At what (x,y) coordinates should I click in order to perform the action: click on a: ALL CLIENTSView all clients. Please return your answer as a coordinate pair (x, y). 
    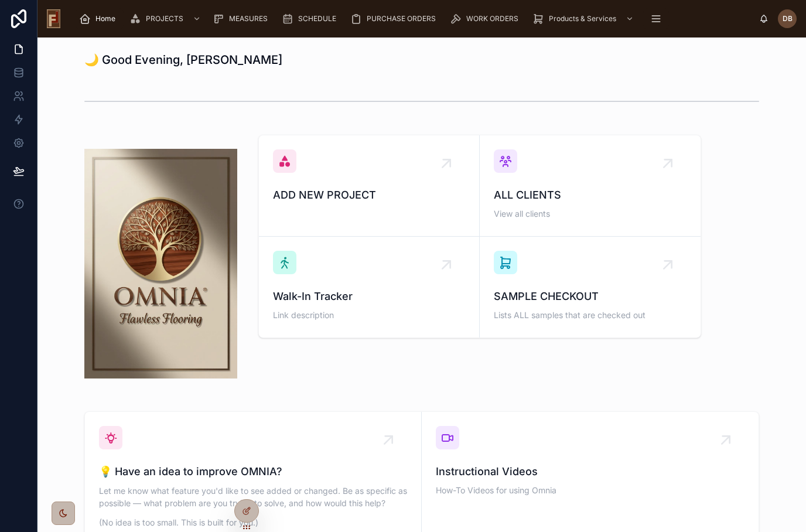
    Looking at the image, I should click on (590, 186).